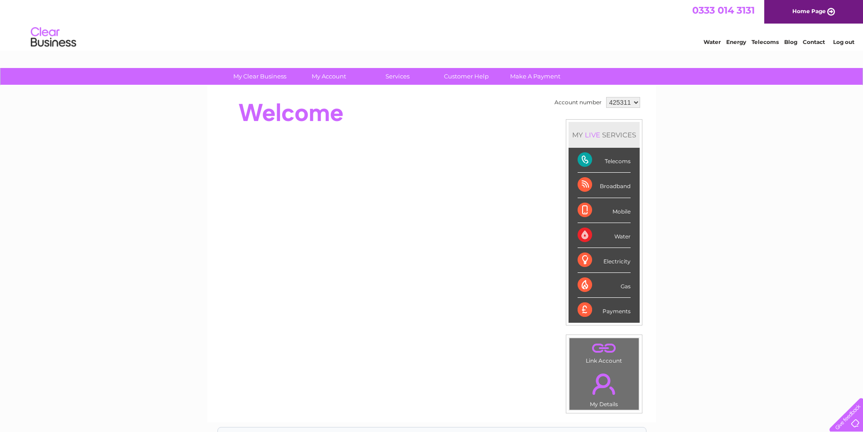  I want to click on a: My Clear Business, so click(260, 76).